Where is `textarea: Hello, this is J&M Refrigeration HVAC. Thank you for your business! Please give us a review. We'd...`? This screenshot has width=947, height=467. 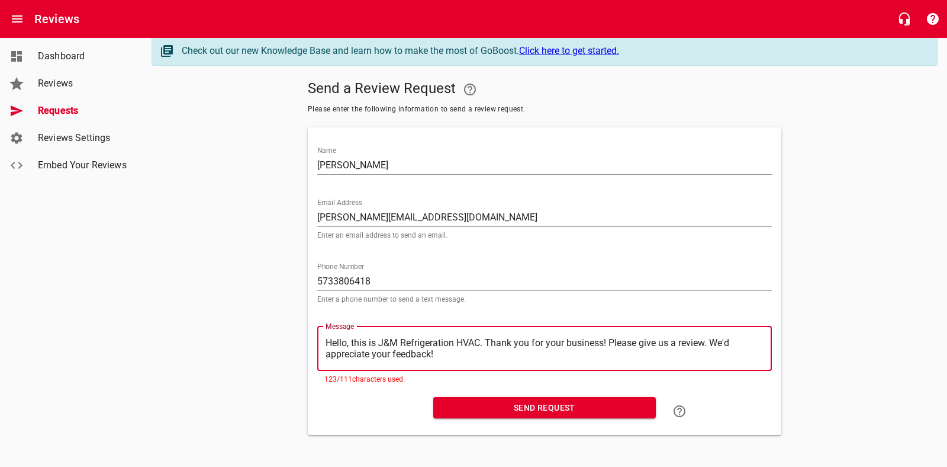 textarea: Hello, this is J&M Refrigeration HVAC. Thank you for your business! Please give us a review. We'd... is located at coordinates (545, 348).